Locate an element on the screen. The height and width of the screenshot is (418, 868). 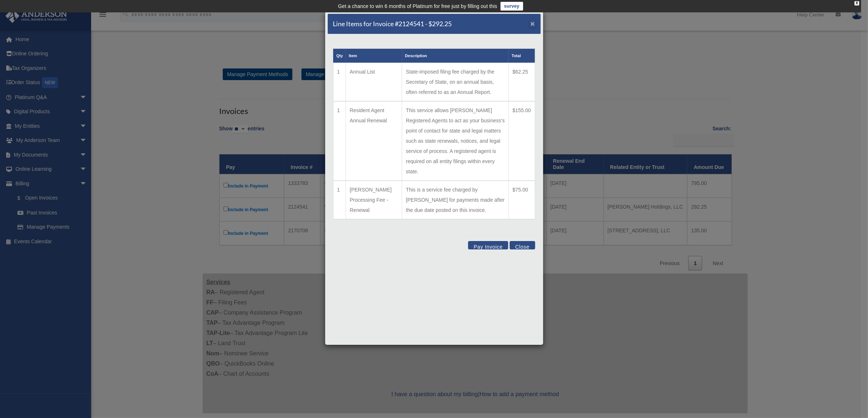
td: Annual List is located at coordinates (374, 83).